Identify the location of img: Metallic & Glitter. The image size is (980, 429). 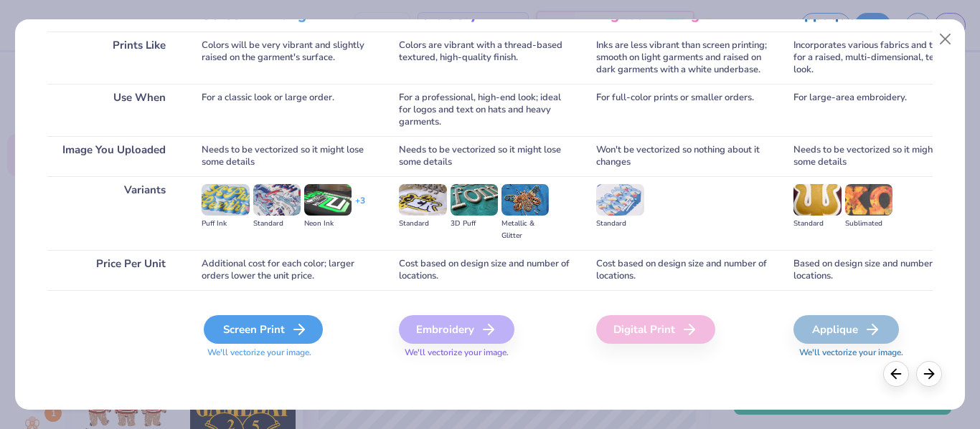
(525, 200).